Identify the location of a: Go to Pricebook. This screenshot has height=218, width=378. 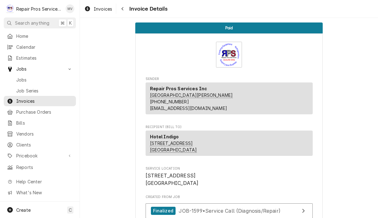
(40, 156).